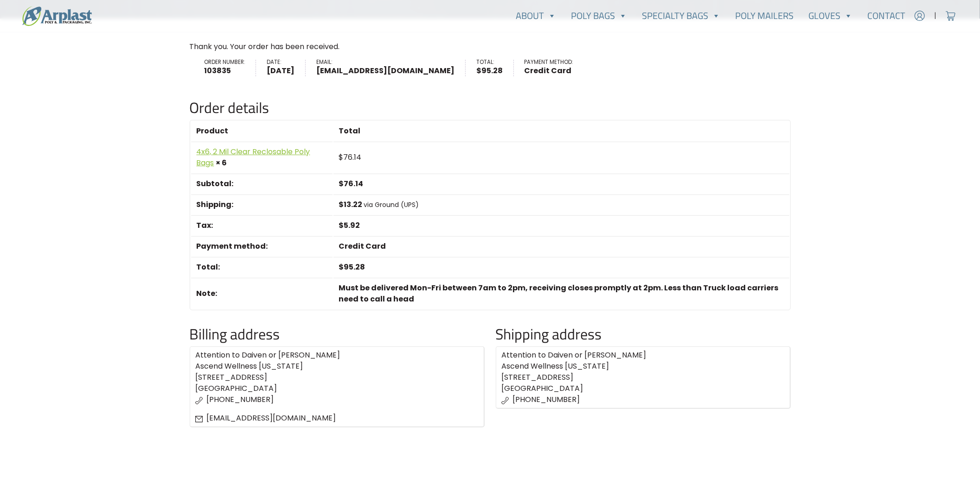 The width and height of the screenshot is (980, 477). I want to click on h2: Shipping address, so click(643, 334).